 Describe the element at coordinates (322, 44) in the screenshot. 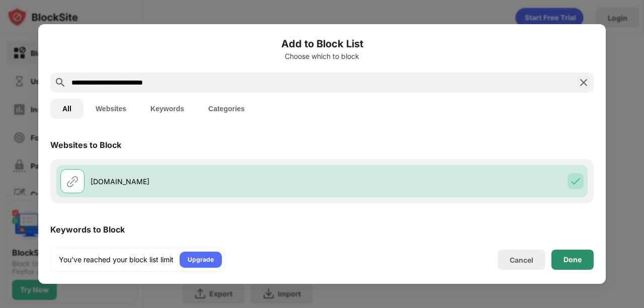

I see `h6: Add to Block List` at that location.